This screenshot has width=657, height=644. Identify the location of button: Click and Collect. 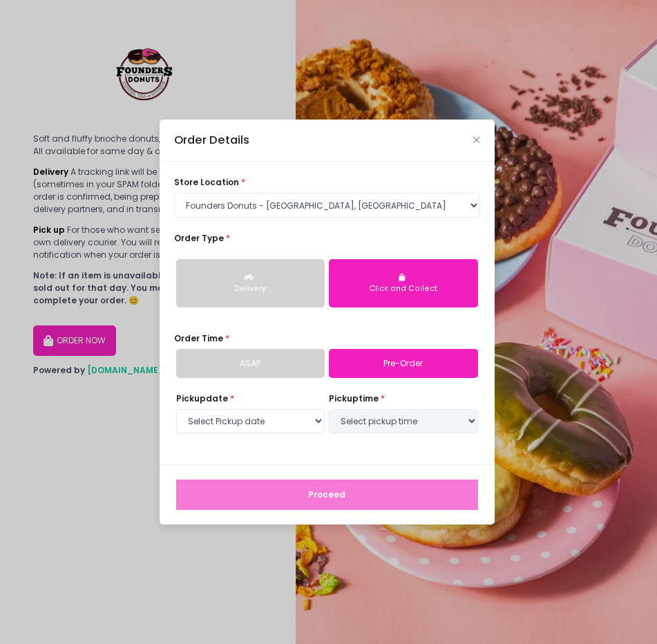
(404, 284).